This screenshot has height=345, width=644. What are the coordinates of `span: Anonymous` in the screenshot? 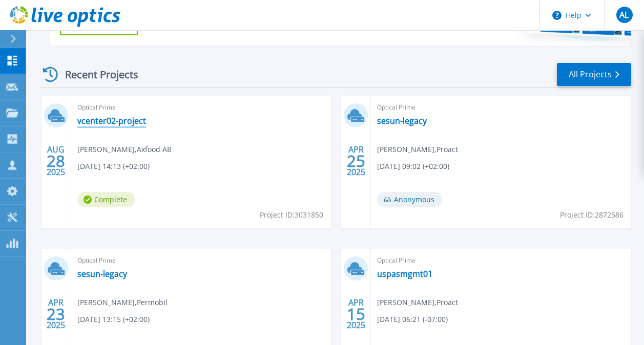 It's located at (409, 200).